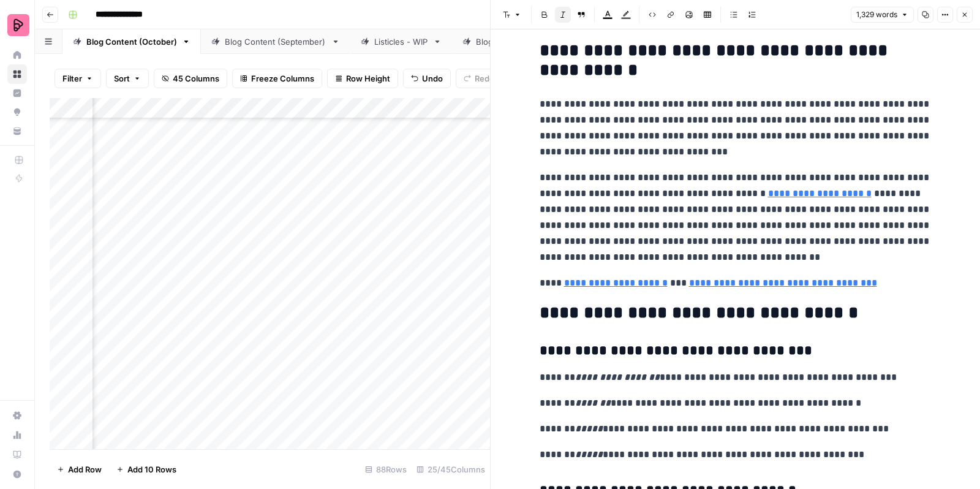 This screenshot has width=980, height=489. Describe the element at coordinates (451, 469) in the screenshot. I see `div: 25/45 Columns` at that location.